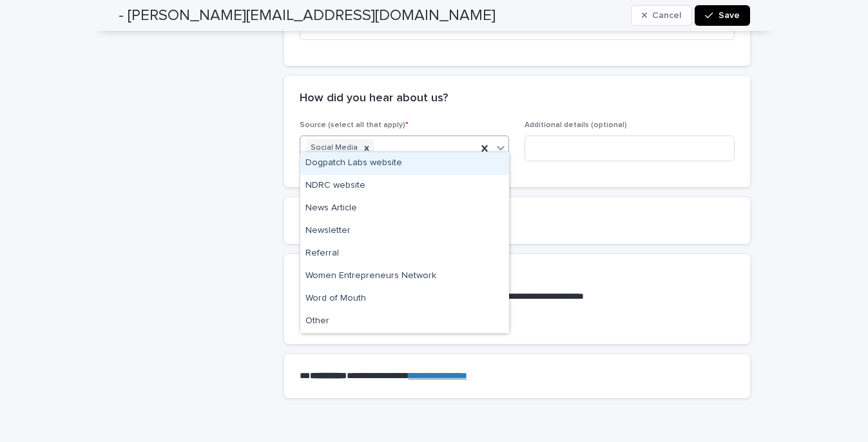 The width and height of the screenshot is (868, 442). What do you see at coordinates (354, 125) in the screenshot?
I see `span: Source (select all that apply)` at bounding box center [354, 125].